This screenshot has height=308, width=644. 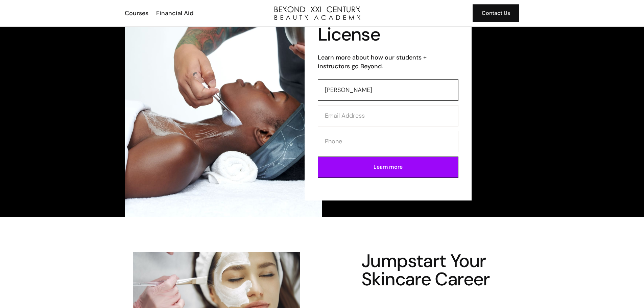 I want to click on input: Phone, so click(x=388, y=141).